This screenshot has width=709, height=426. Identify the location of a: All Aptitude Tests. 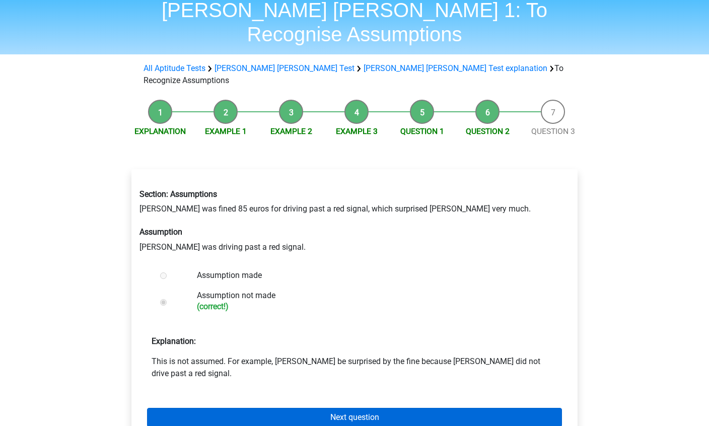
(174, 68).